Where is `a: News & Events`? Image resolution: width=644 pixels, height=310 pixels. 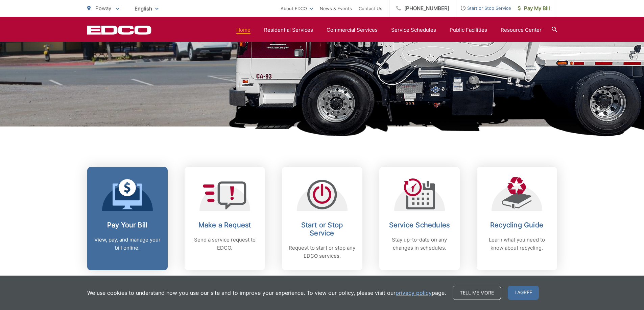
a: News & Events is located at coordinates (335, 9).